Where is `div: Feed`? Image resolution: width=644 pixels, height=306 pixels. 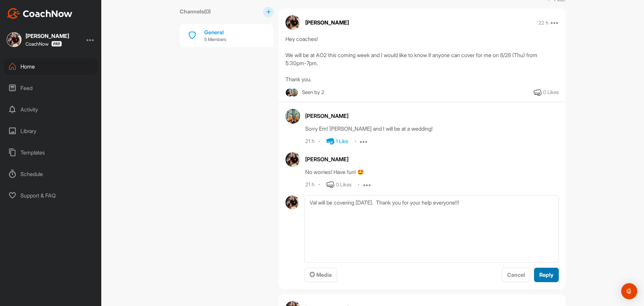 div: Feed is located at coordinates (51, 88).